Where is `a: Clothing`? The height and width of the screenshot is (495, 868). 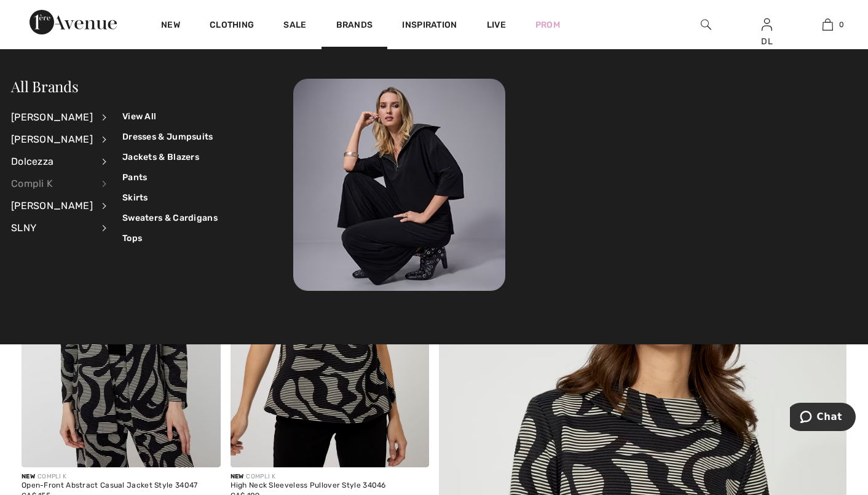
a: Clothing is located at coordinates (232, 26).